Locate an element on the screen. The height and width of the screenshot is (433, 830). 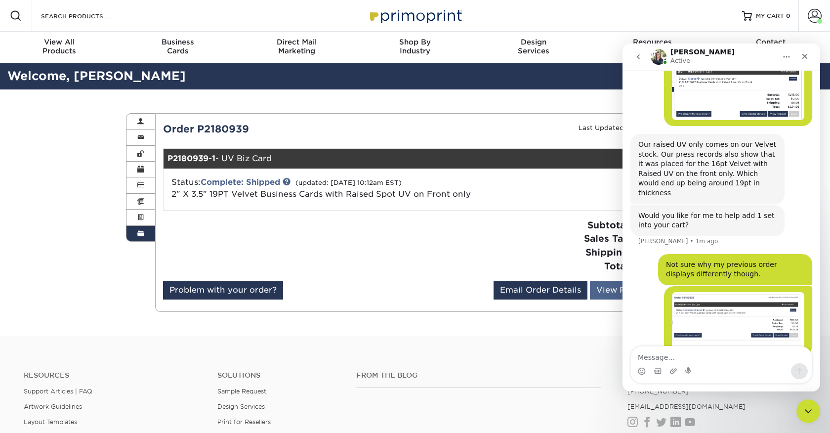
a: Email Order Details is located at coordinates (540, 290).